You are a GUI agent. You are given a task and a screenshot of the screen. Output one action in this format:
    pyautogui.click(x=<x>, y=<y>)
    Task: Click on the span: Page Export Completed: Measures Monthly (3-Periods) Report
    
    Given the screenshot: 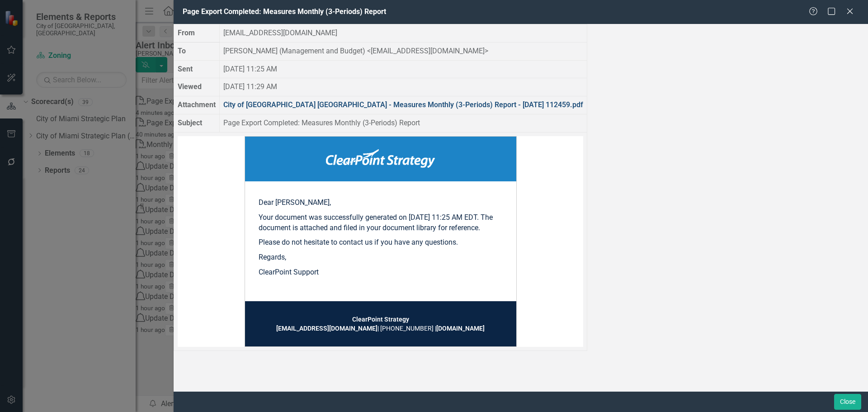 What is the action you would take?
    pyautogui.click(x=284, y=11)
    